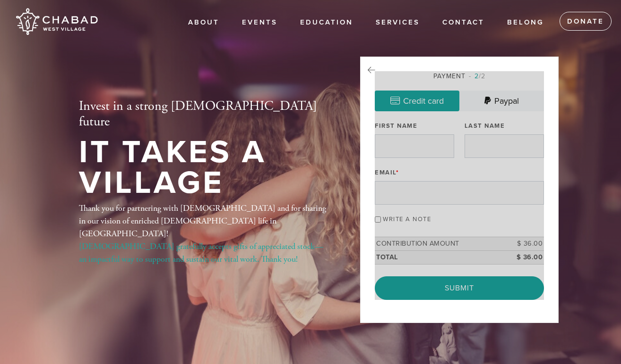 Image resolution: width=621 pixels, height=364 pixels. What do you see at coordinates (57, 22) in the screenshot?
I see `img: Chabad%20West%20Village.png` at bounding box center [57, 22].